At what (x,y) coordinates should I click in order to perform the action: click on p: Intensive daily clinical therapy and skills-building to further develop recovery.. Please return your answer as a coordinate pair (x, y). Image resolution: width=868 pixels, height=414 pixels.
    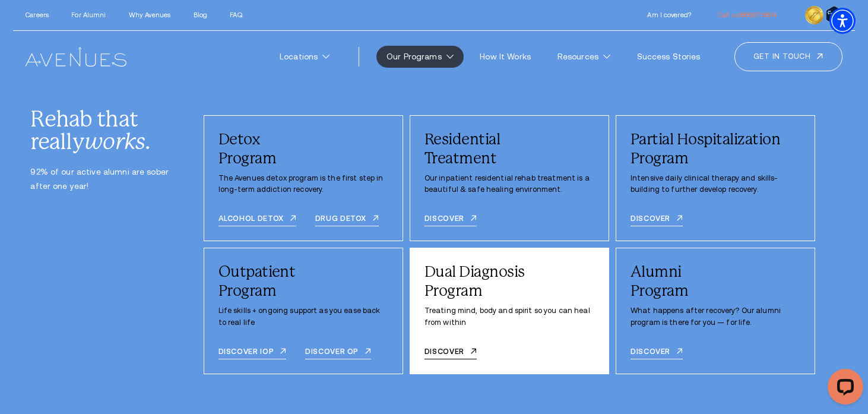
    Looking at the image, I should click on (715, 184).